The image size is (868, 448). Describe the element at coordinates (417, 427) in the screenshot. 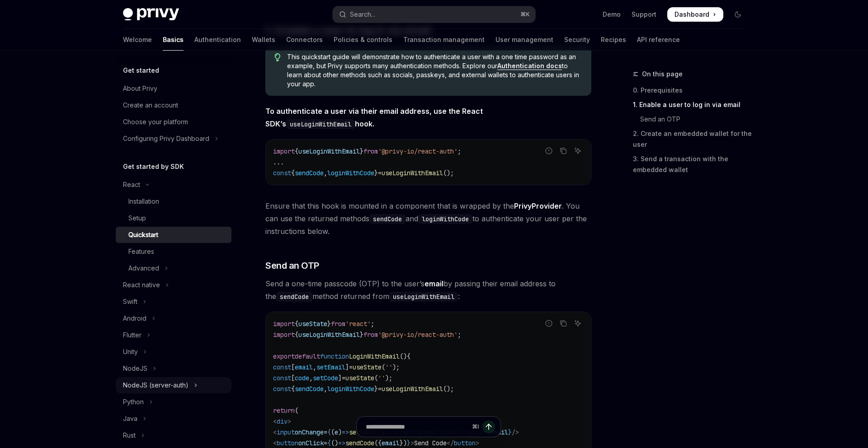

I see `input: Ask a question...` at that location.